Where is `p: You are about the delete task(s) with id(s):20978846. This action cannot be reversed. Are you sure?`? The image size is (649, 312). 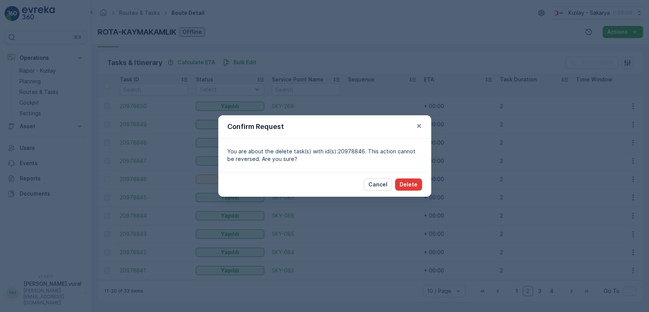
p: You are about the delete task(s) with id(s):20978846. This action cannot be reversed. Are you sure? is located at coordinates (325, 155).